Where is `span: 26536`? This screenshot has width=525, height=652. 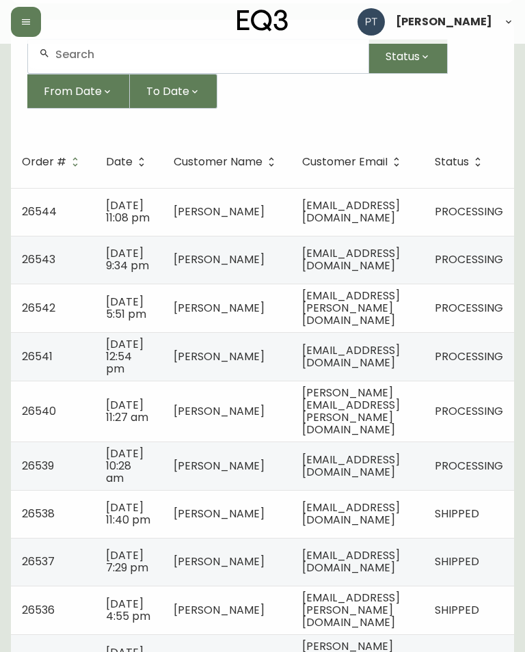
span: 26536 is located at coordinates (38, 609).